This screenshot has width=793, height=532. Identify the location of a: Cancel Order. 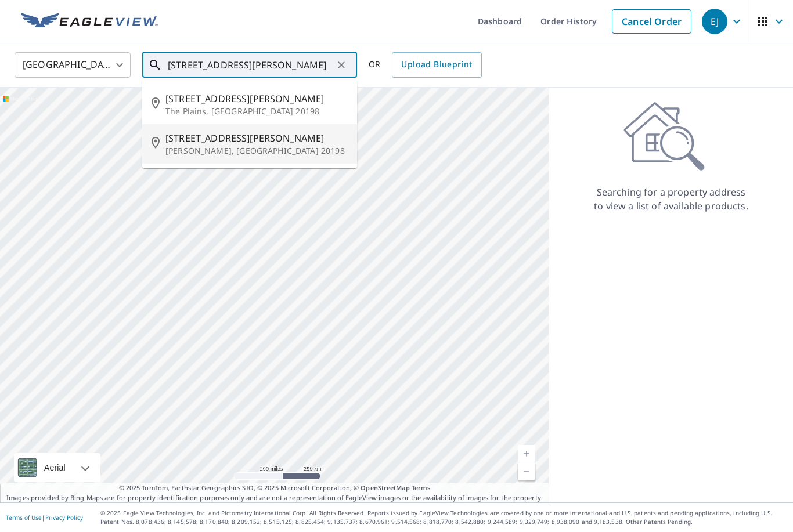
(651, 21).